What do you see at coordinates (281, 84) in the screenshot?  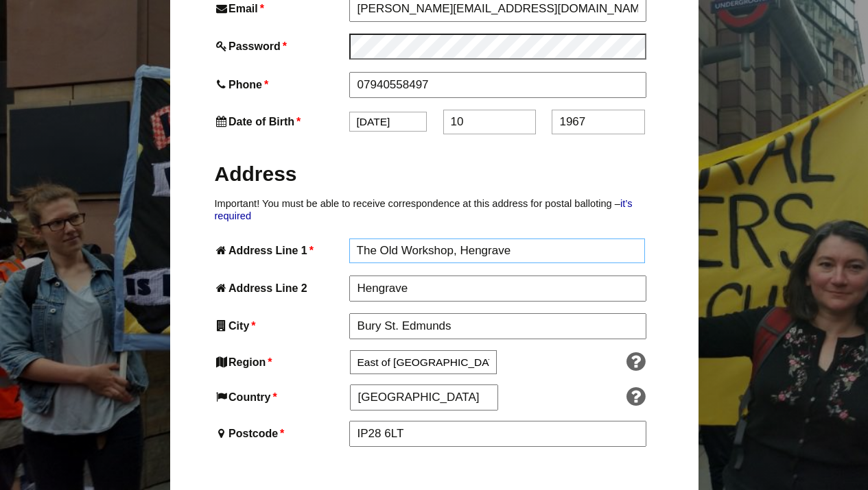 I see `label: Phone` at bounding box center [281, 84].